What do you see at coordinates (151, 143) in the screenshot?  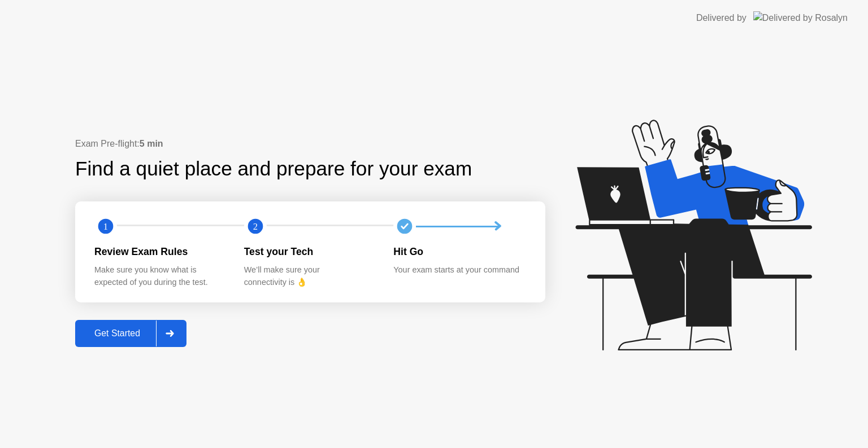 I see `b: 5 min` at bounding box center [151, 143].